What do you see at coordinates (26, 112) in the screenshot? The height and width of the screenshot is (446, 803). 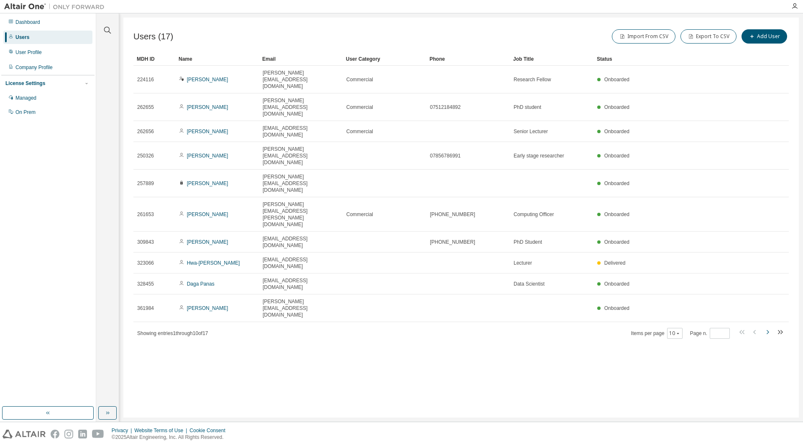 I see `div: On Prem` at bounding box center [26, 112].